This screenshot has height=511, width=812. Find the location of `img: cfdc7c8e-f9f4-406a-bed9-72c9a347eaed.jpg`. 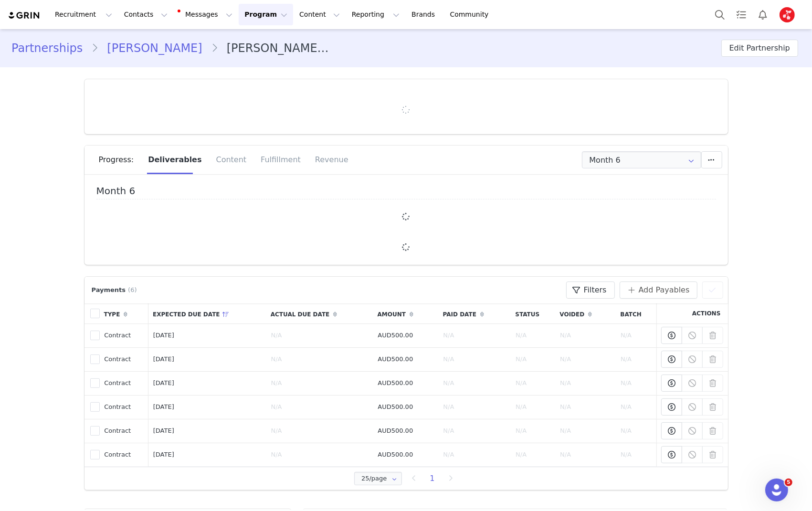

img: cfdc7c8e-f9f4-406a-bed9-72c9a347eaed.jpg is located at coordinates (787, 15).